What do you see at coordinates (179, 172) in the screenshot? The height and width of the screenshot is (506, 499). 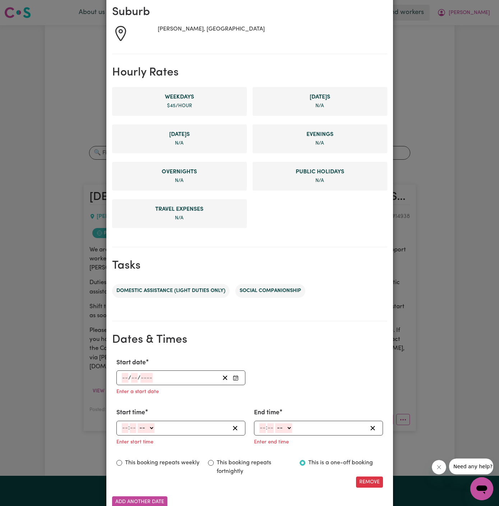 I see `span: Overnight rate` at bounding box center [179, 172].